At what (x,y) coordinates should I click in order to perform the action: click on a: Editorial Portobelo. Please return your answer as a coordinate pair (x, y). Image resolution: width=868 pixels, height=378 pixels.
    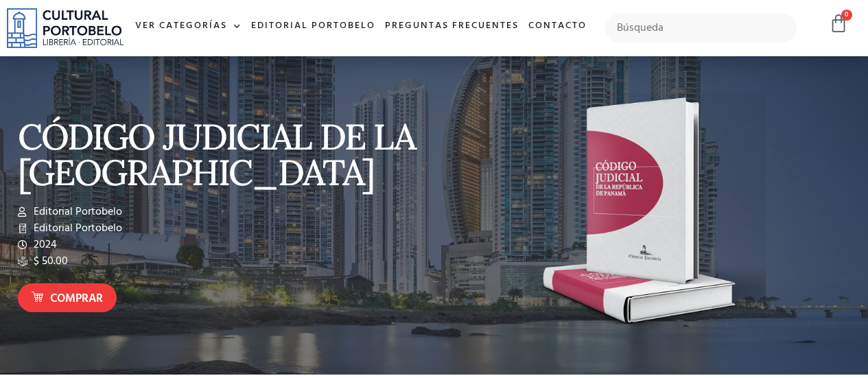
    Looking at the image, I should click on (313, 26).